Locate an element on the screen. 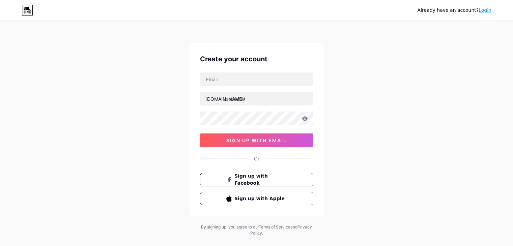  div: Already have an account? is located at coordinates (454, 10).